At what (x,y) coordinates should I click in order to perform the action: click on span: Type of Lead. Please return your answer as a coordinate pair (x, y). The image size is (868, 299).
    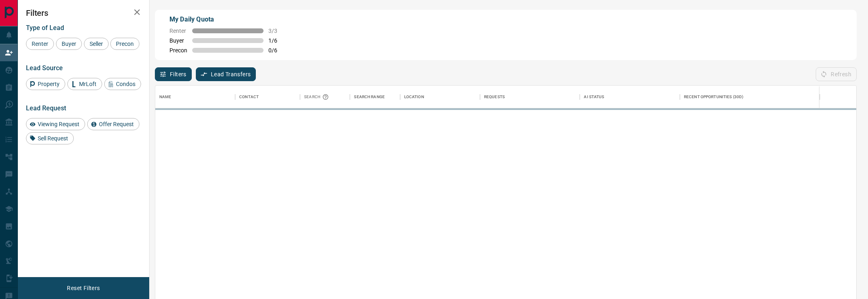
    Looking at the image, I should click on (45, 28).